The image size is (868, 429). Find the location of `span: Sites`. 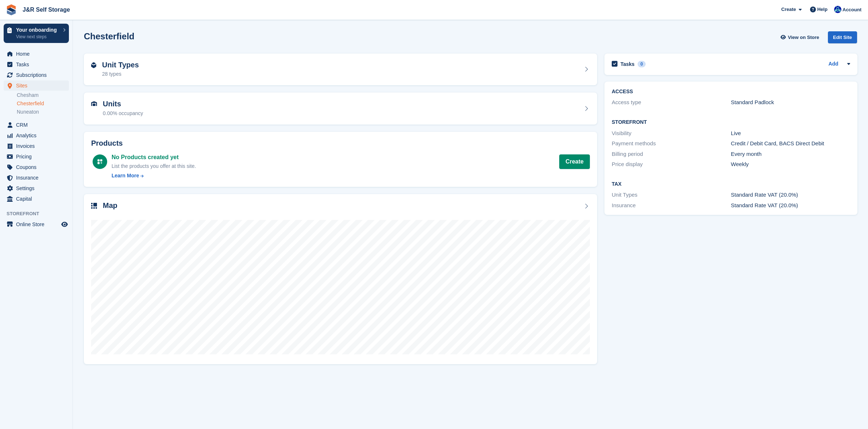

span: Sites is located at coordinates (38, 86).